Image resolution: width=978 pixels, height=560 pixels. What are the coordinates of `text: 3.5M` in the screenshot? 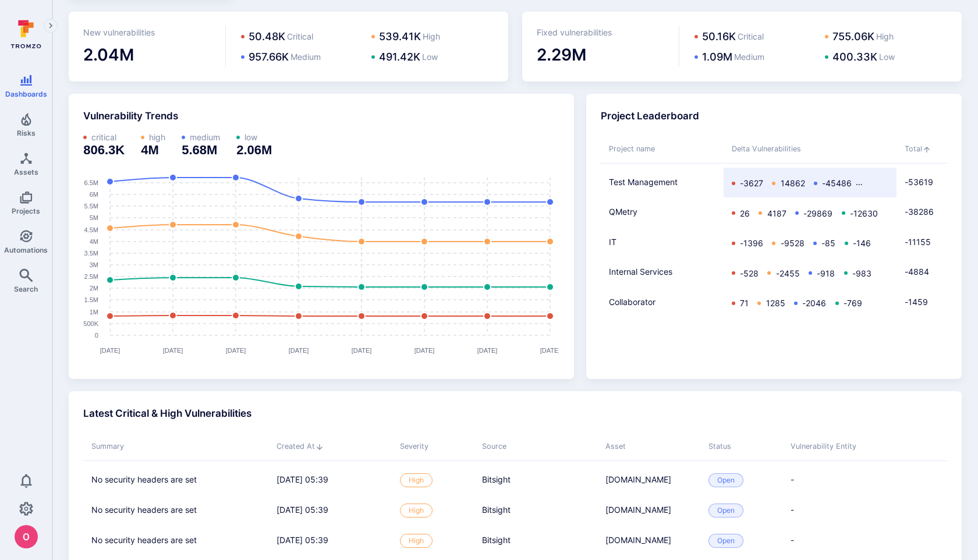 It's located at (91, 253).